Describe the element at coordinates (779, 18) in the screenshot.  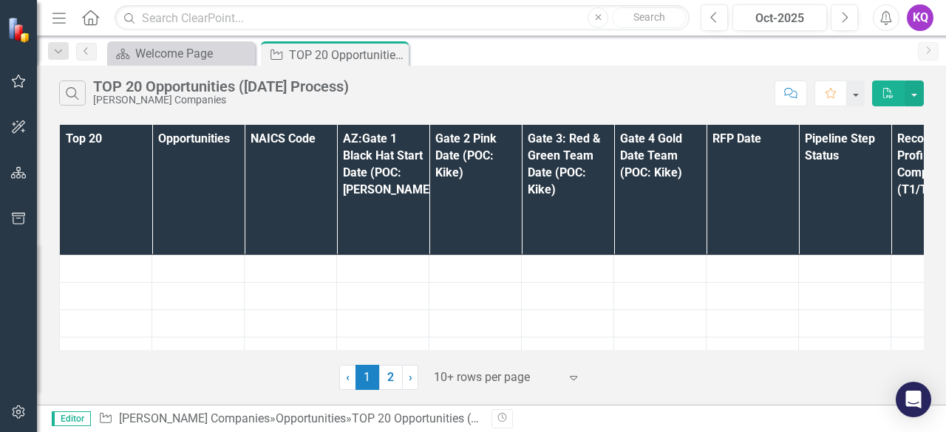
I see `div: Oct-2025` at that location.